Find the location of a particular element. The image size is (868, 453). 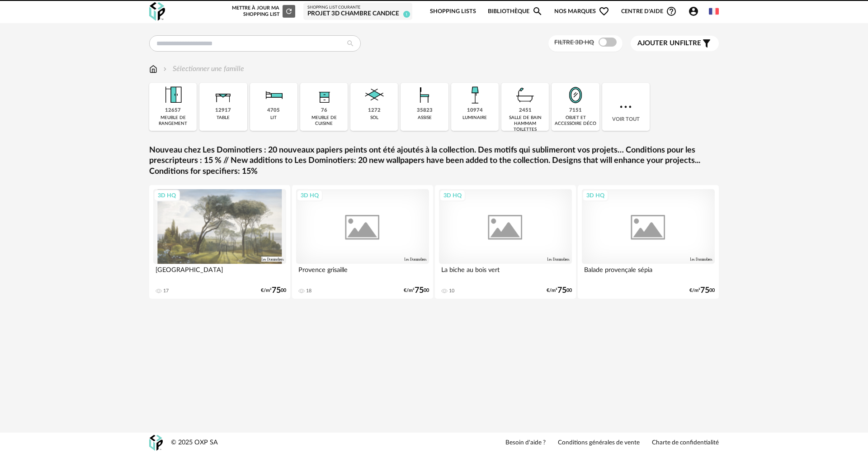

div: © 2025 OXP SA is located at coordinates (194, 442).